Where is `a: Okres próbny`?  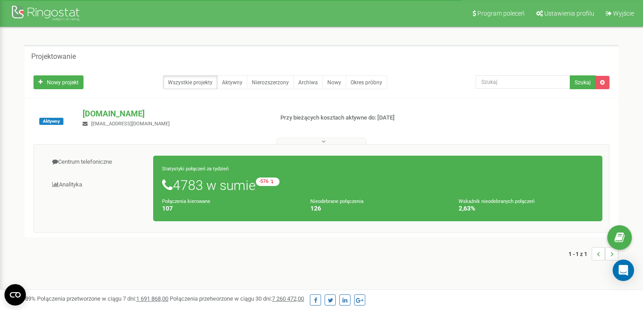 a: Okres próbny is located at coordinates (366, 82).